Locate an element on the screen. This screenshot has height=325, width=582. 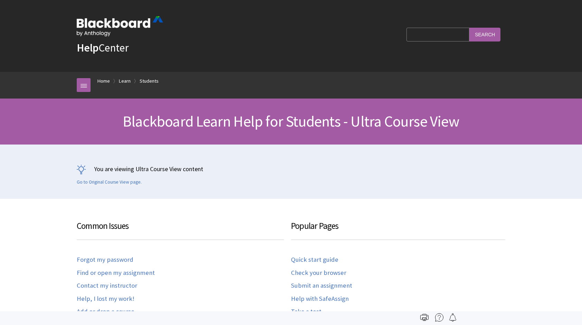
a: Add or drop a course is located at coordinates (105, 312).